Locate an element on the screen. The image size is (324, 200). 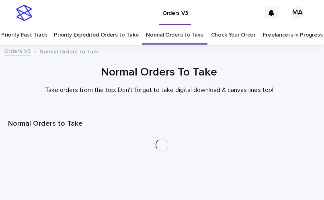
p: Take orders from the top. Don't forget to take digital download & canvas lines too! is located at coordinates (159, 90).